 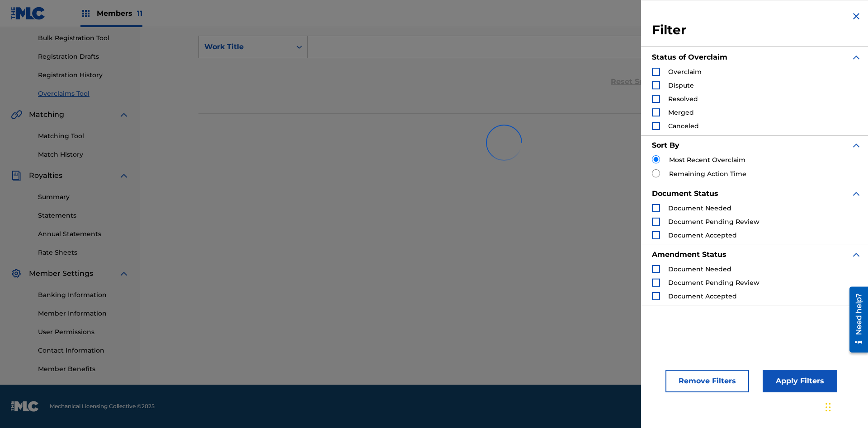 I want to click on a: Member Information, so click(x=84, y=313).